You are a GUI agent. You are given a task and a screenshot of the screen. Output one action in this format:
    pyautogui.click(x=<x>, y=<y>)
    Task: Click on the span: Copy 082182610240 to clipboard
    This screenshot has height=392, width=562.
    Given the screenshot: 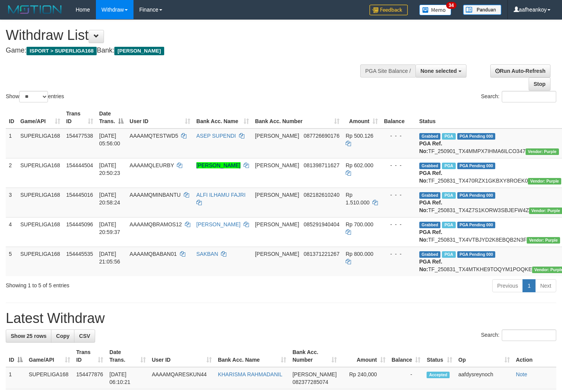 What is the action you would take?
    pyautogui.click(x=321, y=195)
    